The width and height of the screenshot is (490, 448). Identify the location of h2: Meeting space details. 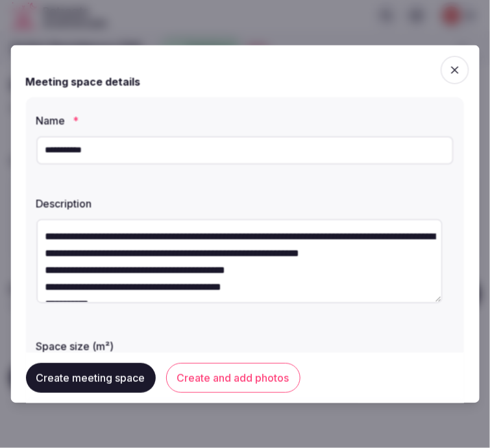
(83, 81).